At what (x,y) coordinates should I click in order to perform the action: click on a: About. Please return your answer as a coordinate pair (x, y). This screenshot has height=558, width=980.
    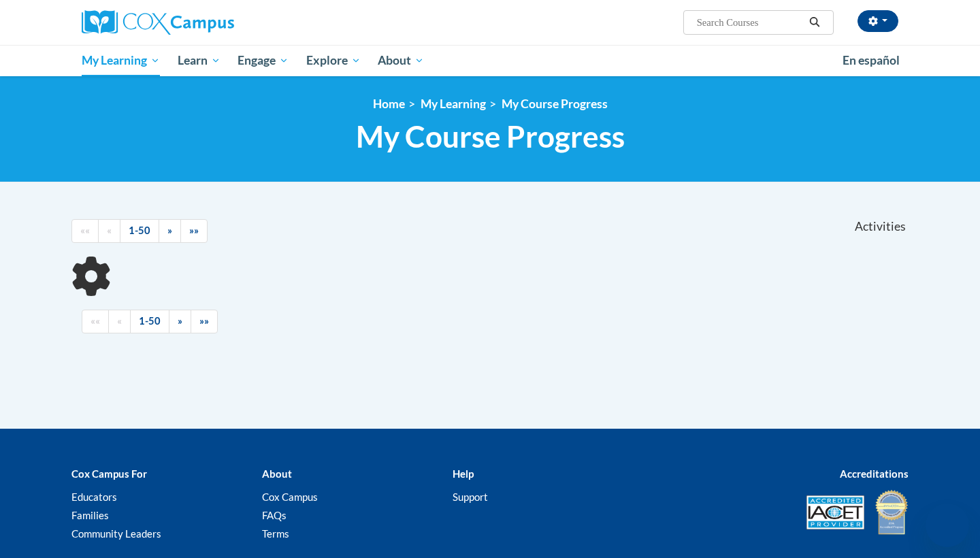
    Looking at the image, I should click on (402, 61).